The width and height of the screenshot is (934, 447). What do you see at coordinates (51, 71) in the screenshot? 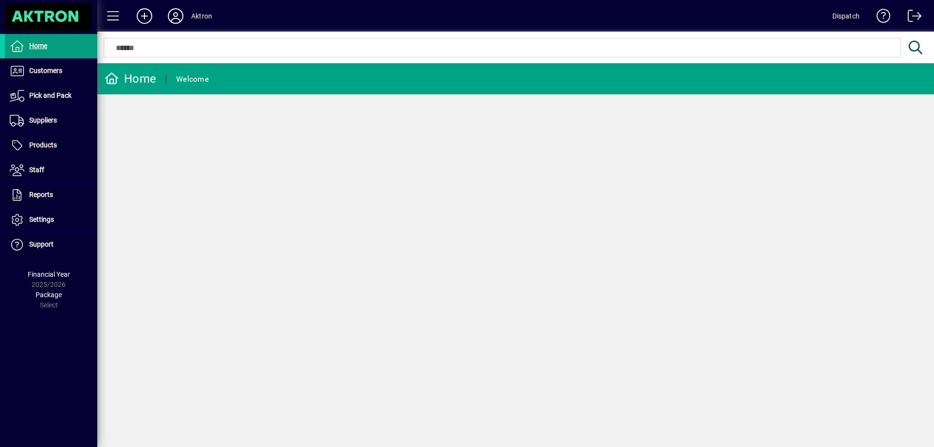
I see `a: Customers` at bounding box center [51, 71].